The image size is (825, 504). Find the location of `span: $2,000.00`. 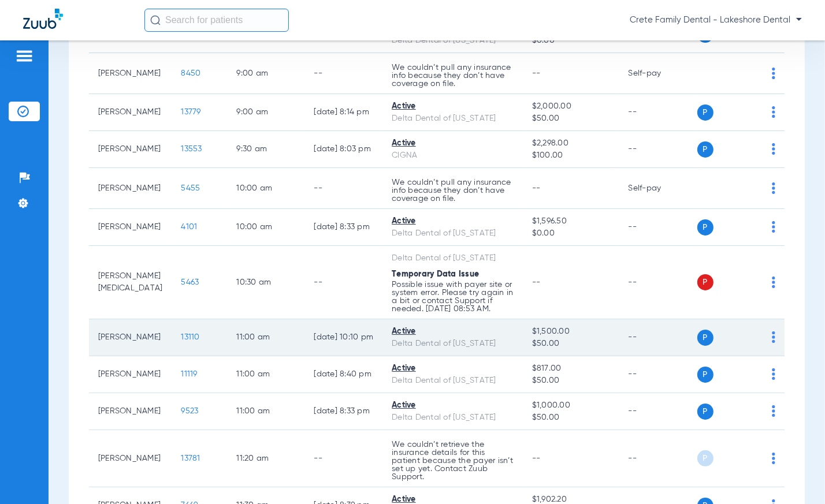

span: $2,000.00 is located at coordinates (571, 106).